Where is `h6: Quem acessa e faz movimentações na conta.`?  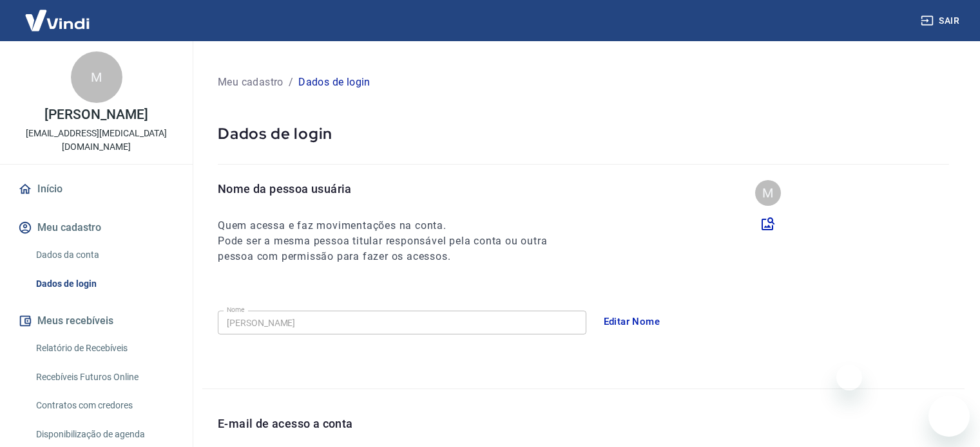
h6: Quem acessa e faz movimentações na conta. is located at coordinates (394, 226).